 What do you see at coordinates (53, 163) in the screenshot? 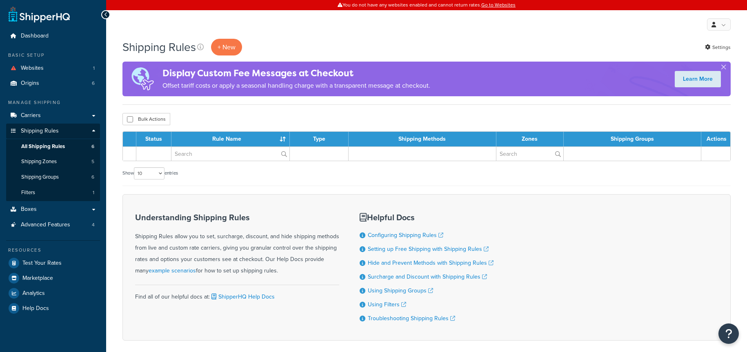
I see `li: Shipping Rules` at bounding box center [53, 163].